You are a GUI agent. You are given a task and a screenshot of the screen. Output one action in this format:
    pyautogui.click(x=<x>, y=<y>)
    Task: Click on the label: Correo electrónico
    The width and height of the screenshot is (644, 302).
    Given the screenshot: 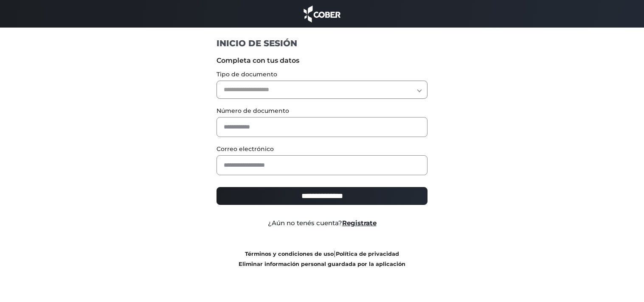 What is the action you would take?
    pyautogui.click(x=322, y=149)
    